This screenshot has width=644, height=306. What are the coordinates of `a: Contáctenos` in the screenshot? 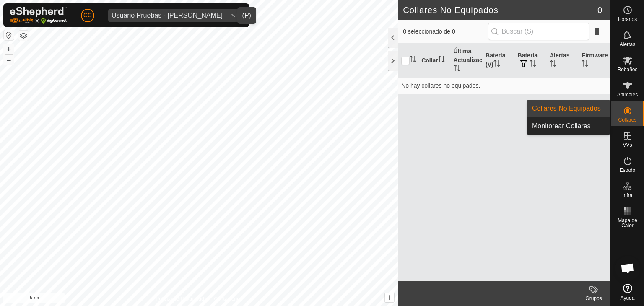 It's located at (228, 299).